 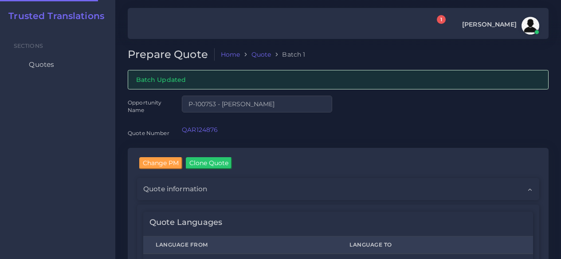 What do you see at coordinates (288, 55) in the screenshot?
I see `li: Batch 1` at bounding box center [288, 55].